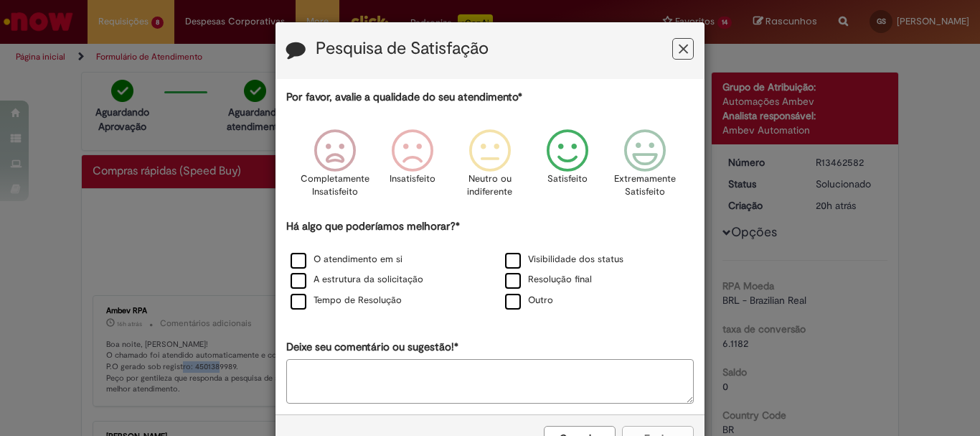 The width and height of the screenshot is (980, 436). What do you see at coordinates (334, 168) in the screenshot?
I see `div: Completamente Insatisfeito` at bounding box center [334, 168].